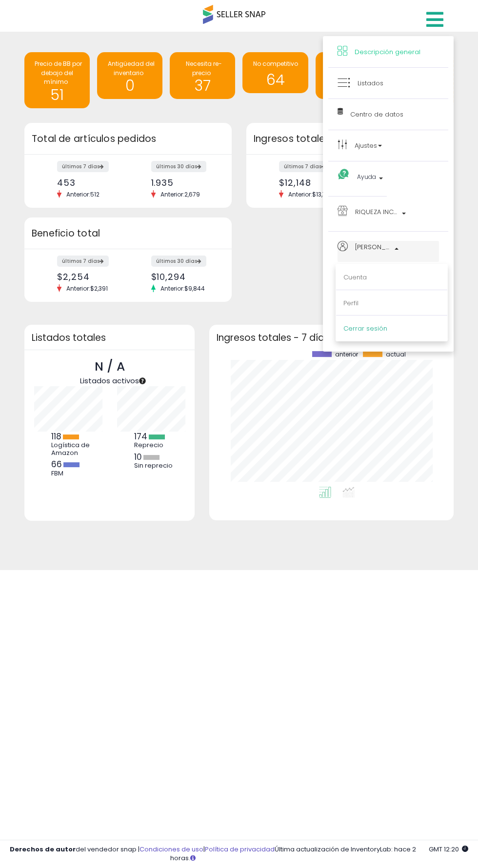 Image resolution: width=478 pixels, height=868 pixels. What do you see at coordinates (388, 83) in the screenshot?
I see `a: Listados` at bounding box center [388, 83].